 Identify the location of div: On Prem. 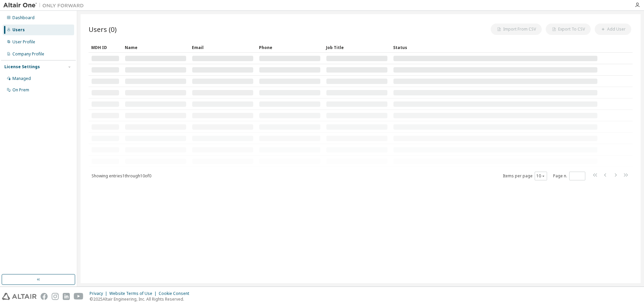
(21, 90).